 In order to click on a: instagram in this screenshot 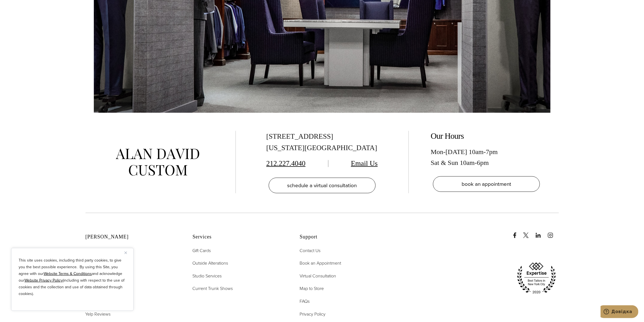, I will do `click(553, 233)`.